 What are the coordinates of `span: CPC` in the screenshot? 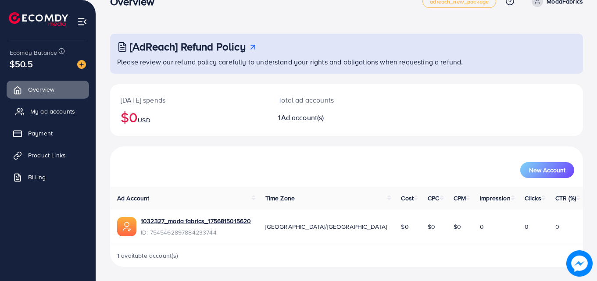 It's located at (434, 198).